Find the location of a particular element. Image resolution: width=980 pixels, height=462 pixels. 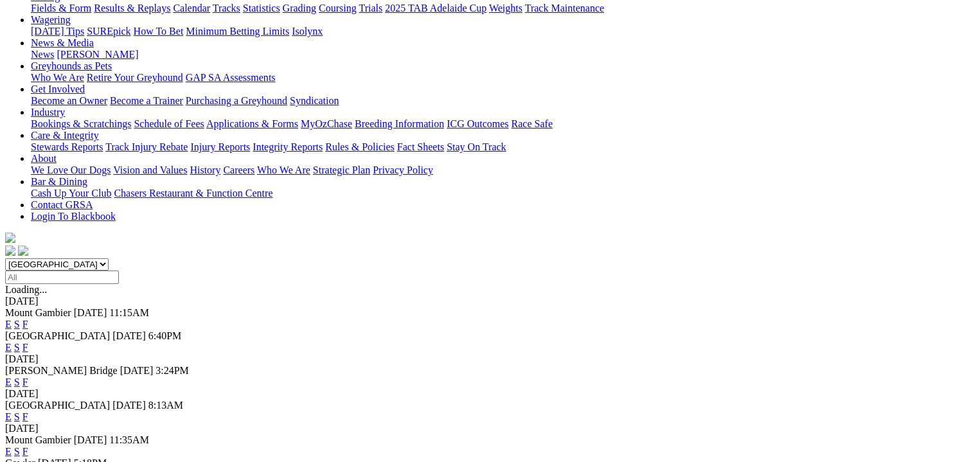

a: Trials is located at coordinates (370, 8).